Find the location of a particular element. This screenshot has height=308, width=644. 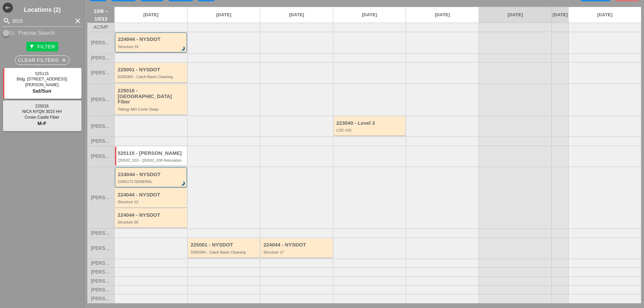

div: Structure 17 is located at coordinates (297, 252).